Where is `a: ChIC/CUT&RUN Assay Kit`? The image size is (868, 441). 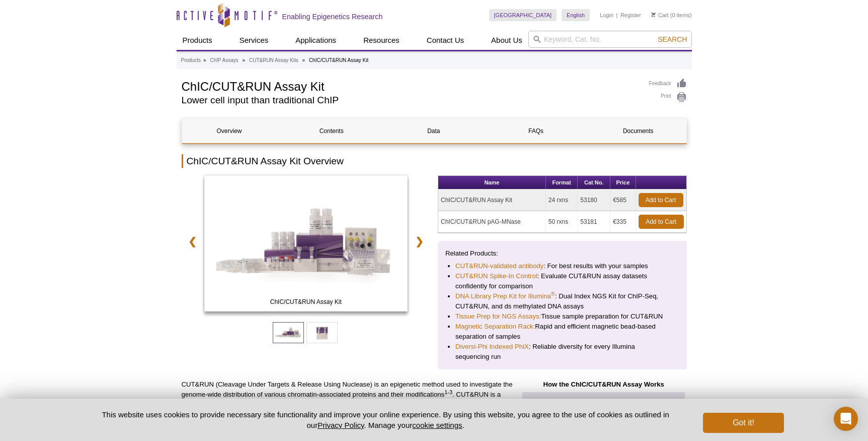 a: ChIC/CUT&RUN Assay Kit is located at coordinates (306, 245).